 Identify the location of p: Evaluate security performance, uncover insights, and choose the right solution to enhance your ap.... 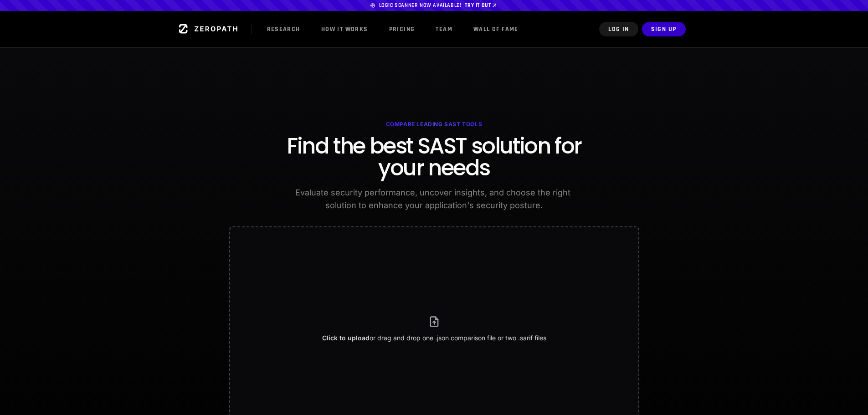
(434, 199).